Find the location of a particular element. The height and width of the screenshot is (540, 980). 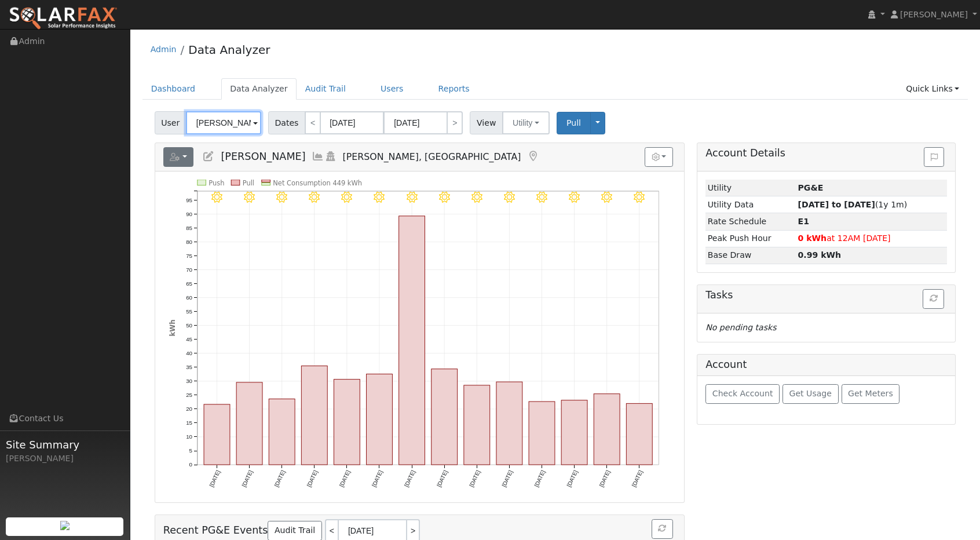

i: 9/23 - Clear is located at coordinates (477, 197).